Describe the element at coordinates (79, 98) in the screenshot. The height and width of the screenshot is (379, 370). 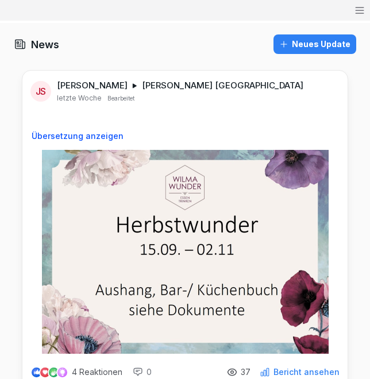
I see `p: letzte Woche` at that location.